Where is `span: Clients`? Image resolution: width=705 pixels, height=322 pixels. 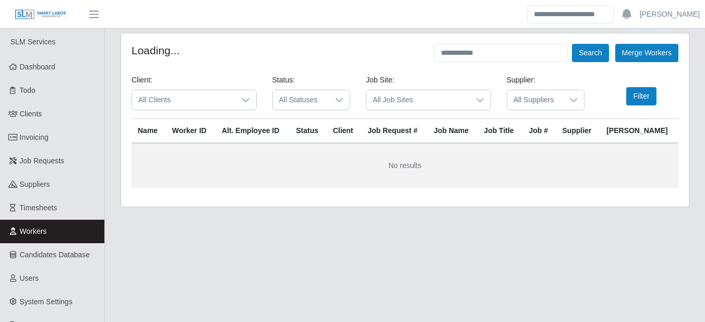 span: Clients is located at coordinates (31, 114).